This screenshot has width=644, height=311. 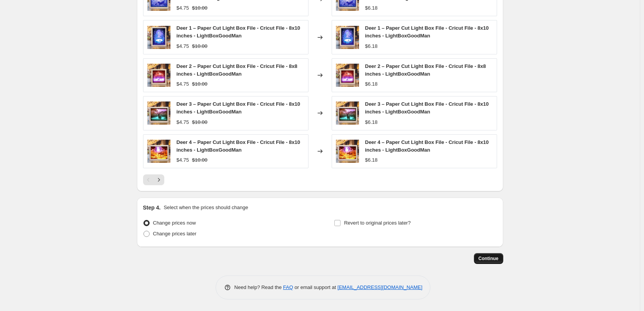 What do you see at coordinates (489, 258) in the screenshot?
I see `span: Continue` at bounding box center [489, 258].